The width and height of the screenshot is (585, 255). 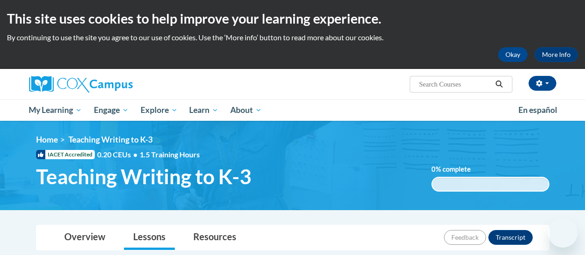 What do you see at coordinates (149, 237) in the screenshot?
I see `a: Lessons` at bounding box center [149, 237].